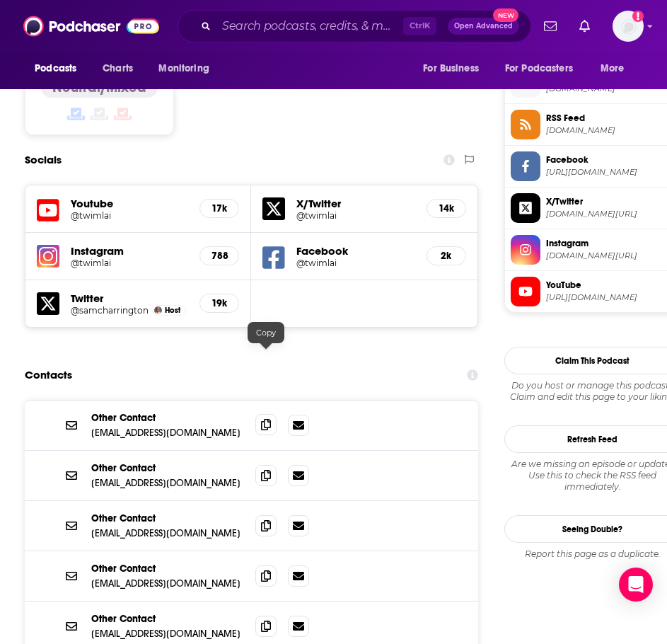 This screenshot has height=644, width=667. I want to click on a: Podchaser - Follow, Share and Rate Podcasts, so click(92, 26).